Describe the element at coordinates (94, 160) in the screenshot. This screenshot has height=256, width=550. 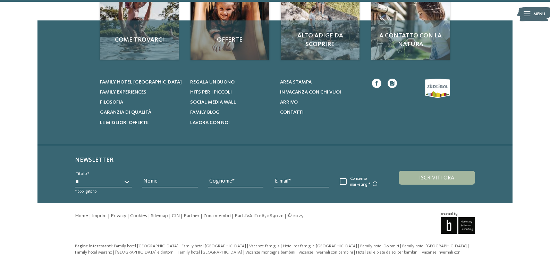
I see `span: Newsletter` at that location.